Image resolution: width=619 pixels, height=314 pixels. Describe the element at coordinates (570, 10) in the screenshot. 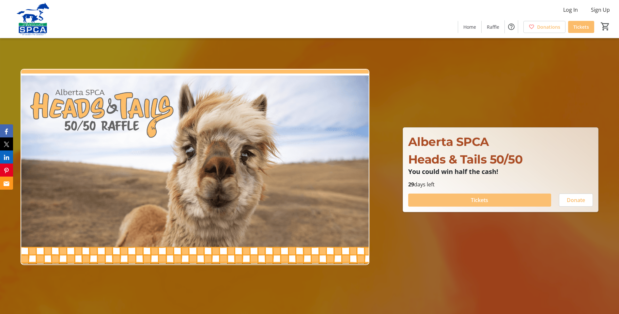

I see `span: Log In` at that location.